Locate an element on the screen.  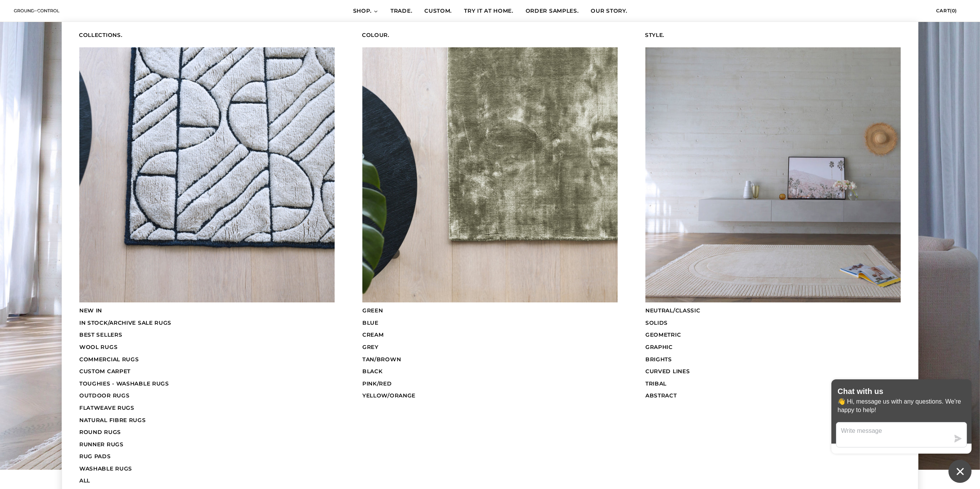
span: TAN/BROWN is located at coordinates (381, 359).